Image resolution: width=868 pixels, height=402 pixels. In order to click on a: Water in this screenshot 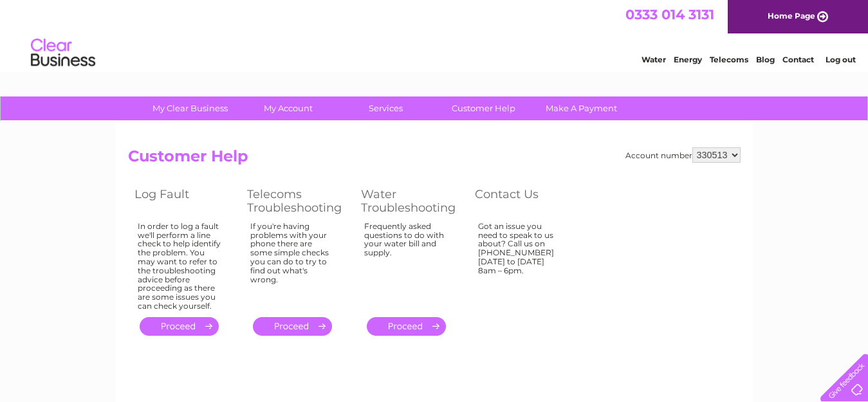, I will do `click(654, 59)`.